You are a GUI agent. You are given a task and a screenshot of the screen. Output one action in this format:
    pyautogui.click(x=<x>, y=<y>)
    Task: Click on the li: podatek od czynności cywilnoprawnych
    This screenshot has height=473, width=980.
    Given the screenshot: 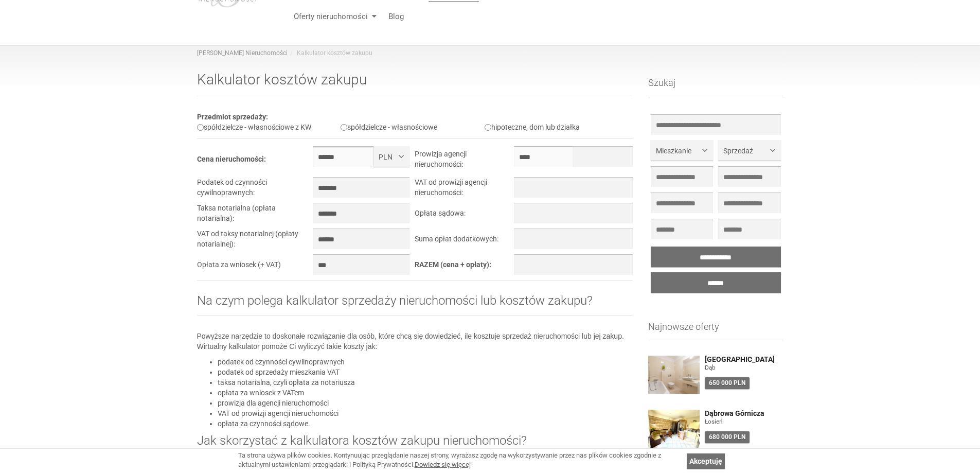 What is the action you would take?
    pyautogui.click(x=425, y=362)
    